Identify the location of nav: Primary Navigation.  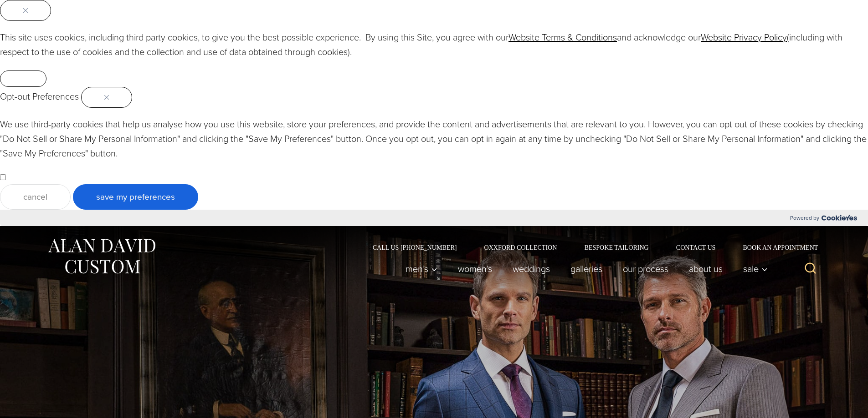
(583, 269).